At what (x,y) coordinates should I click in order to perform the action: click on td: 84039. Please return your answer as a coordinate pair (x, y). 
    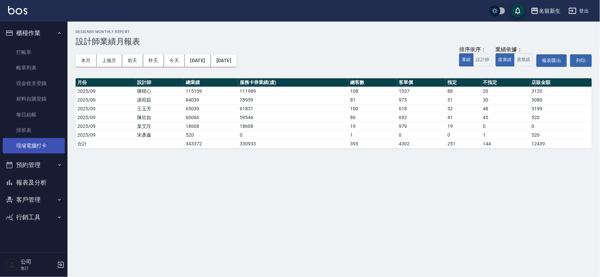
    Looking at the image, I should click on (211, 100).